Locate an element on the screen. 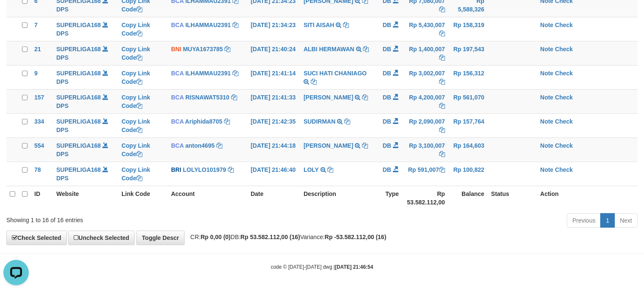 This screenshot has width=644, height=292. strong: Rp 0,00 (0) is located at coordinates (216, 237).